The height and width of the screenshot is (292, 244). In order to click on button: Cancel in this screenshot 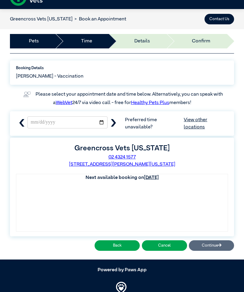, I will do `click(164, 246)`.